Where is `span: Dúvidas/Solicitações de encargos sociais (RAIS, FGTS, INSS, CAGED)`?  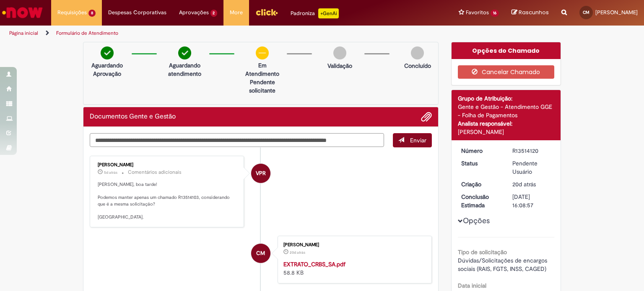 span: Dúvidas/Solicitações de encargos sociais (RAIS, FGTS, INSS, CAGED) is located at coordinates (503, 265).